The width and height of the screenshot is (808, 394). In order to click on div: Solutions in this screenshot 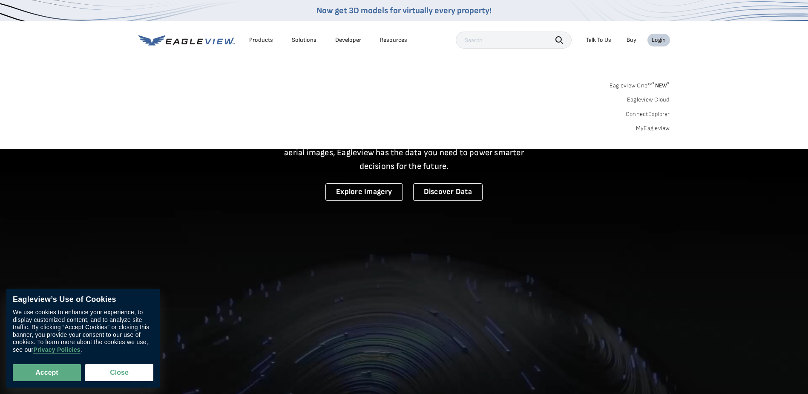, I will do `click(304, 40)`.